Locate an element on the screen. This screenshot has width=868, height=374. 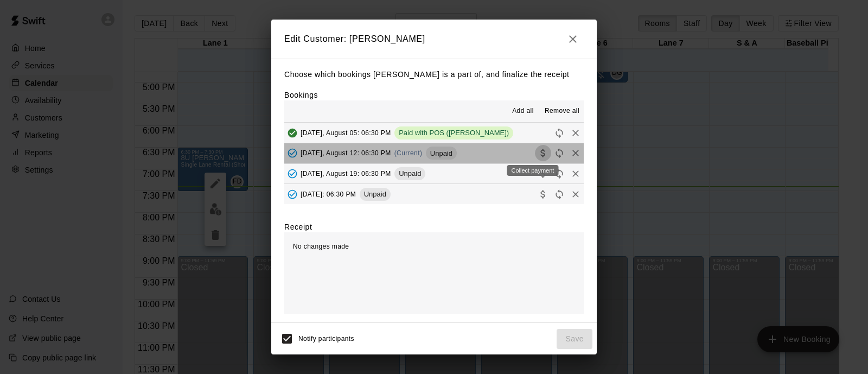
span: Add all is located at coordinates (523, 111).